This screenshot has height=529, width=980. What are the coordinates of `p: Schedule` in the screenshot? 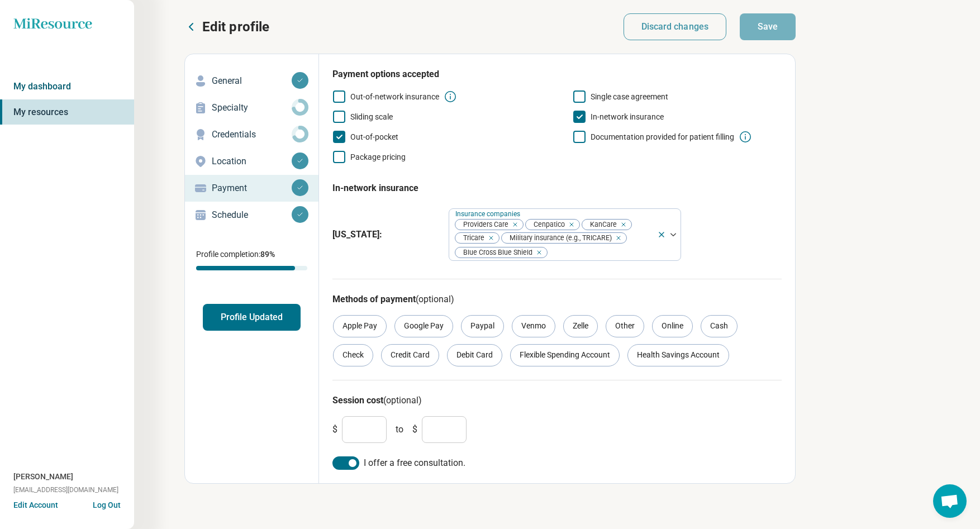 It's located at (251, 215).